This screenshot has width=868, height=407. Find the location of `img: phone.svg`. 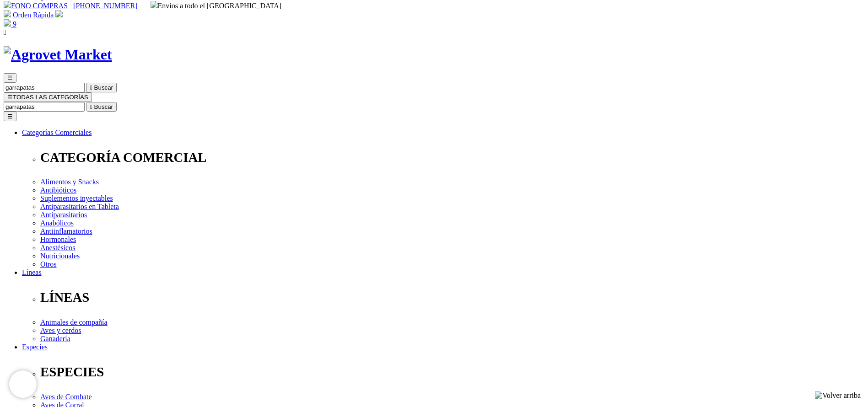

img: phone.svg is located at coordinates (7, 4).